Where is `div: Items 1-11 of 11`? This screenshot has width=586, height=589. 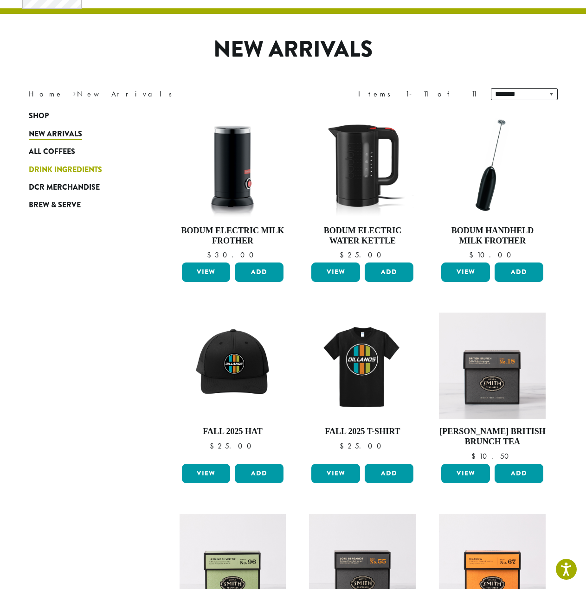 div: Items 1-11 of 11 is located at coordinates (417, 94).